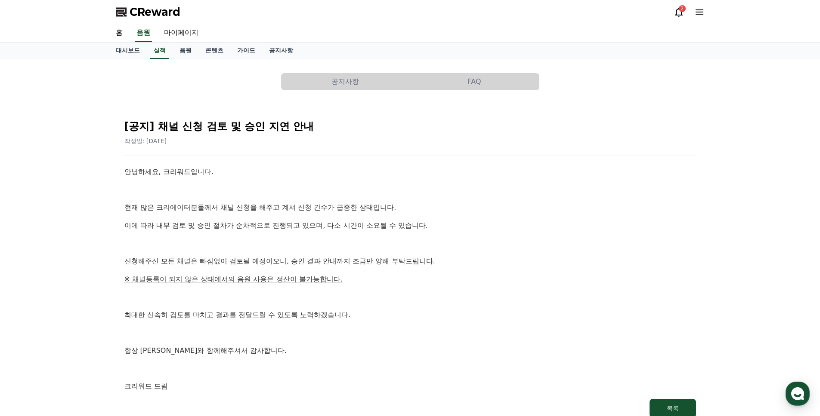 The height and width of the screenshot is (416, 820). Describe the element at coordinates (410, 226) in the screenshot. I see `p: 이에 따라 내부 검토 및 승인 절차가 순차적으로 진행되고 있으며, 다소 시간이 소요될 수 있습니다.` at that location.